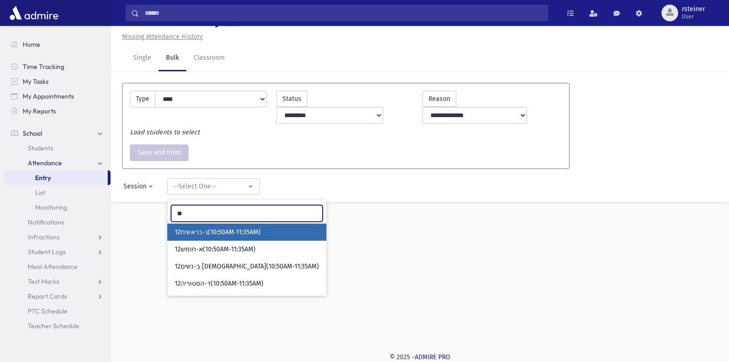 The height and width of the screenshot is (362, 729). Describe the element at coordinates (210, 186) in the screenshot. I see `div: --Select One--` at that location.